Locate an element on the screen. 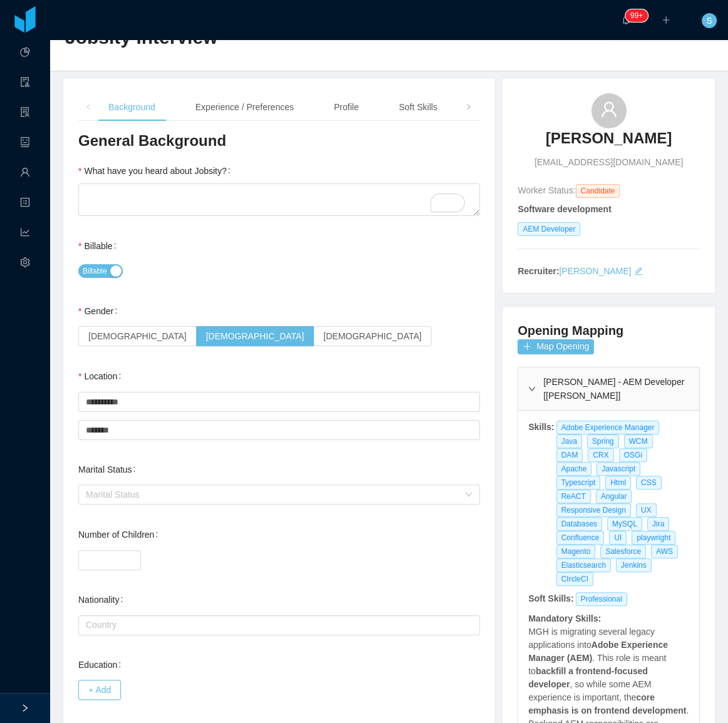  div: Soft Skills is located at coordinates (418, 107).